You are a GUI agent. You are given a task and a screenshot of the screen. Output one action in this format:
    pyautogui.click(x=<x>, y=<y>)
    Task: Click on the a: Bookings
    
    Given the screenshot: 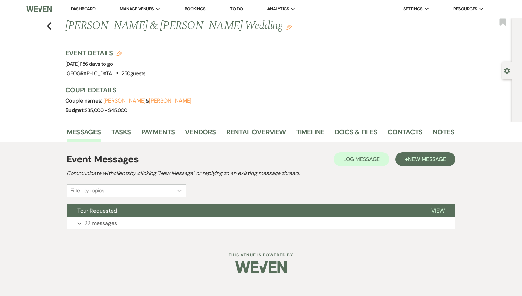 What is the action you would take?
    pyautogui.click(x=195, y=9)
    